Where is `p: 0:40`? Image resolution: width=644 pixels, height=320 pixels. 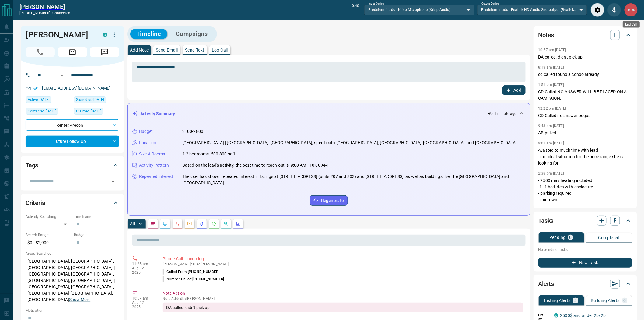 p: 0:40 is located at coordinates (355, 10).